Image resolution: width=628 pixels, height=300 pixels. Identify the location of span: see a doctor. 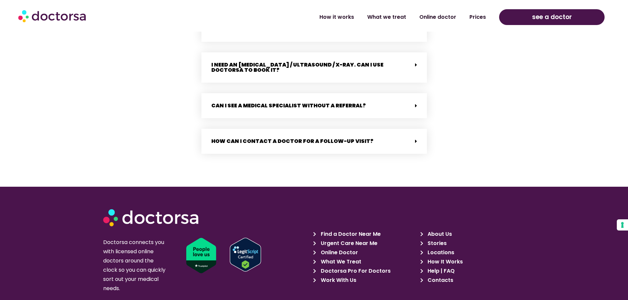
(552, 17).